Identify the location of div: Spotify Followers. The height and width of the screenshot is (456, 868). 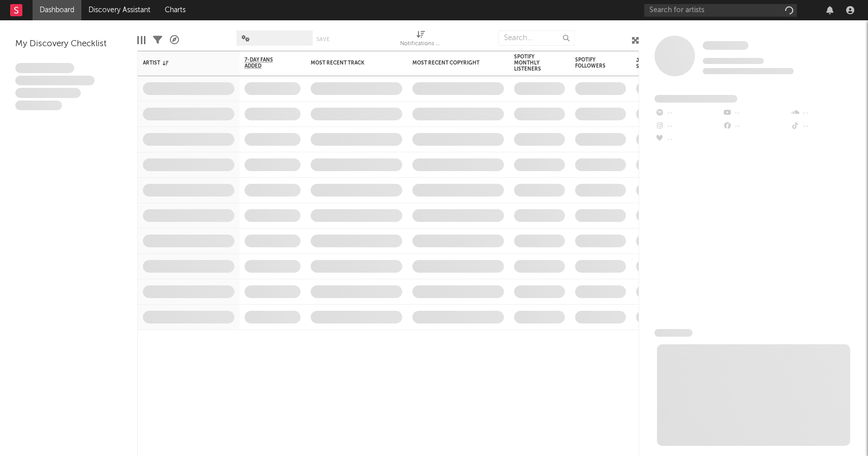
(593, 63).